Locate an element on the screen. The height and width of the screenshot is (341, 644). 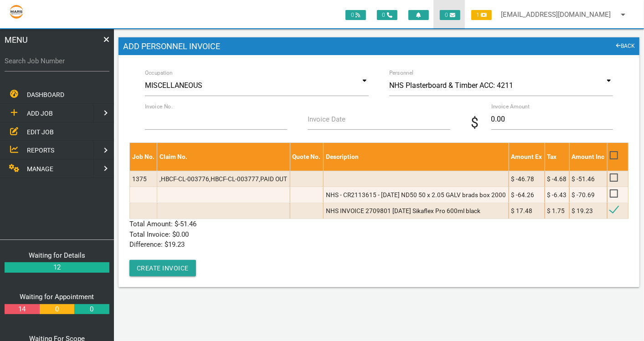
span: DASHBOARD is located at coordinates (46, 95).